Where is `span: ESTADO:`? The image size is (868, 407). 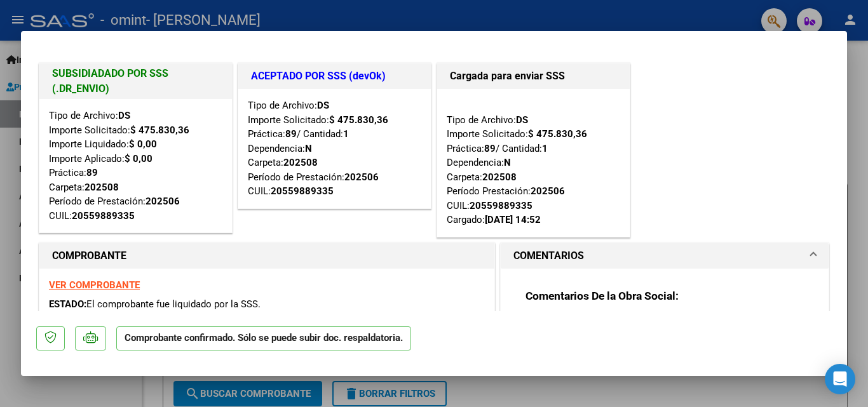
span: ESTADO: is located at coordinates (68, 304).